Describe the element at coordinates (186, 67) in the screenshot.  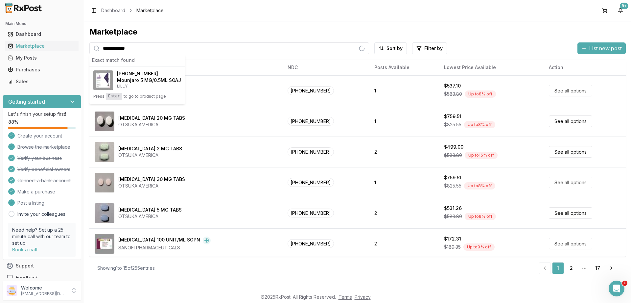
I see `th: Drug Name` at that location.